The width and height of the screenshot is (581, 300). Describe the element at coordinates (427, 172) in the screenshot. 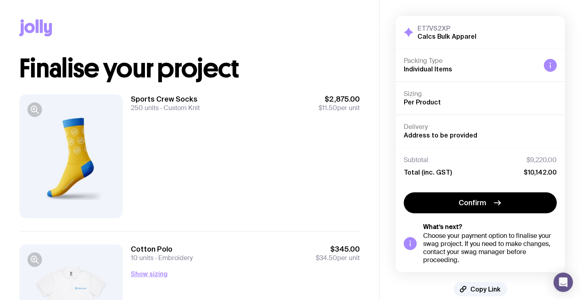

I see `span: Total (inc. GST)` at that location.